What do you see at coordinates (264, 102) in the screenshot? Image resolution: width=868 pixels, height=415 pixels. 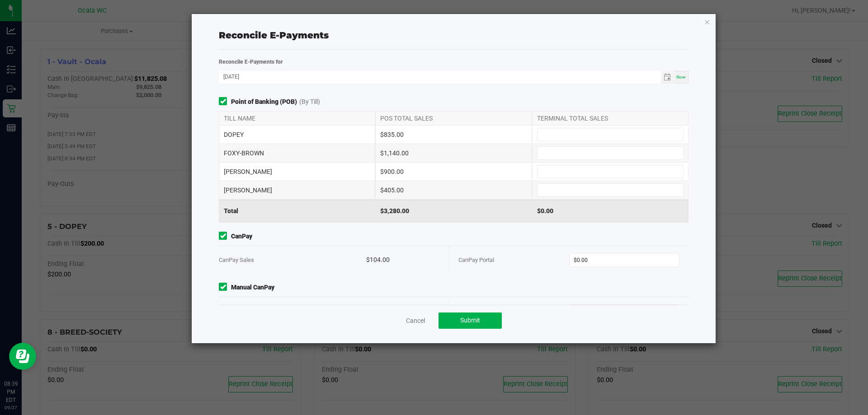 I see `strong: Point of Banking (POB)` at bounding box center [264, 102].